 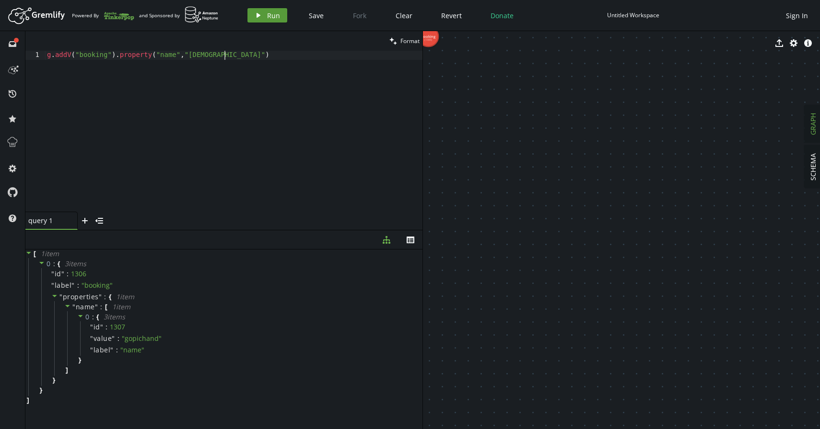 What do you see at coordinates (502, 15) in the screenshot?
I see `span: Donate` at bounding box center [502, 15].